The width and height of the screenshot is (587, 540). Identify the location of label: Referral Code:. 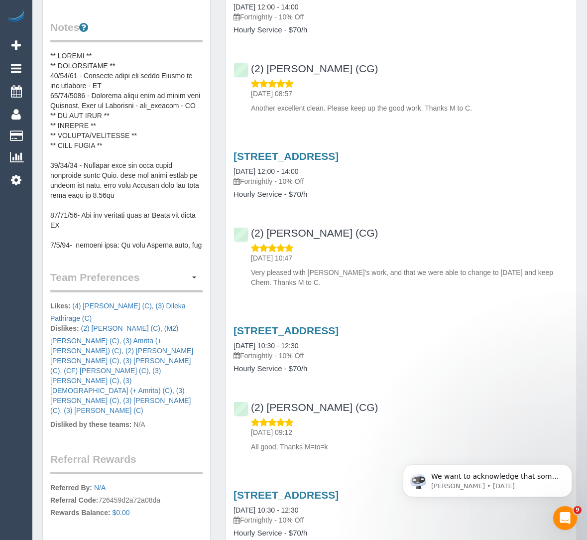
(74, 500).